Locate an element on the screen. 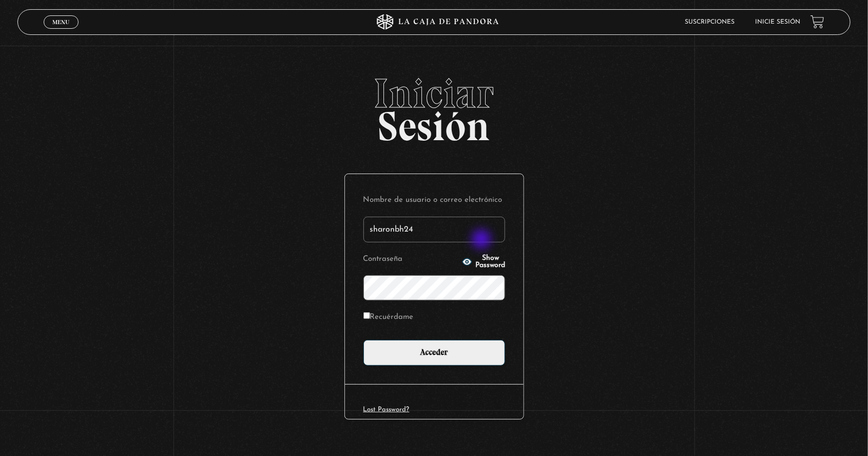 This screenshot has height=456, width=868. input: Recuérdame is located at coordinates (367, 316).